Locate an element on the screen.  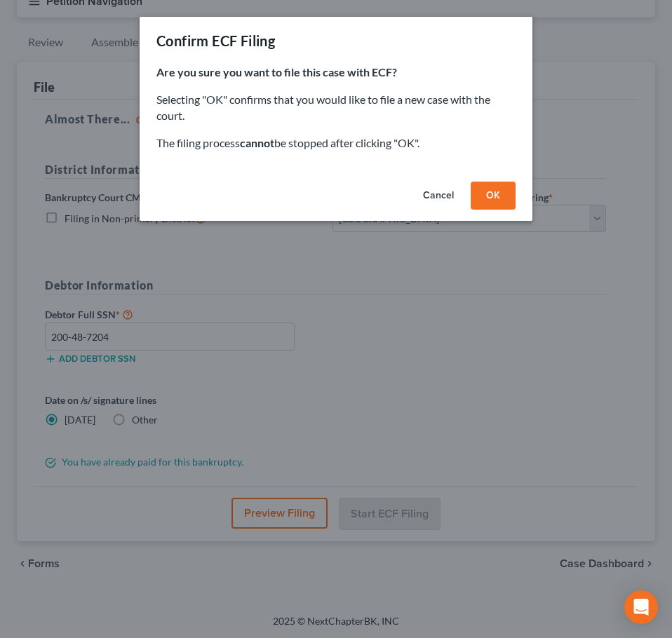
button: Cancel is located at coordinates (438, 195).